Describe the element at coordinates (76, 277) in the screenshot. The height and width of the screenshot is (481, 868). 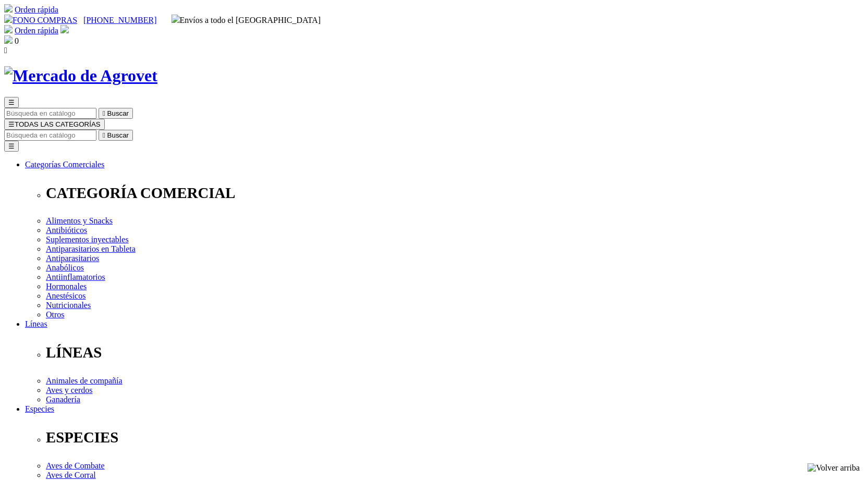
I see `a: Antiinflamatorios` at that location.